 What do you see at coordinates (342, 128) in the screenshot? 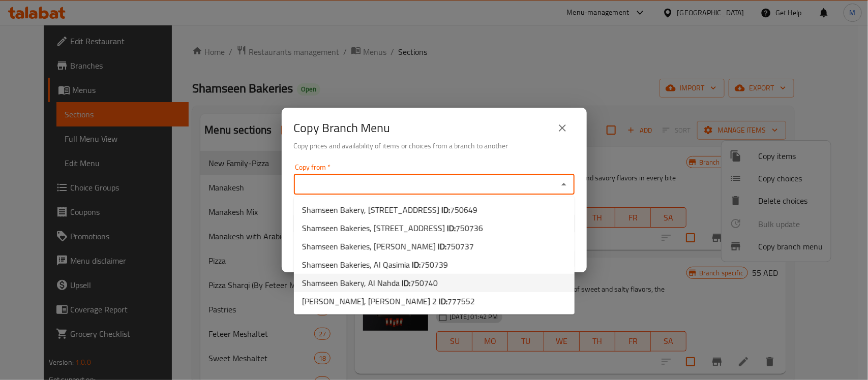
I see `h2: Copy Branch Menu` at bounding box center [342, 128].